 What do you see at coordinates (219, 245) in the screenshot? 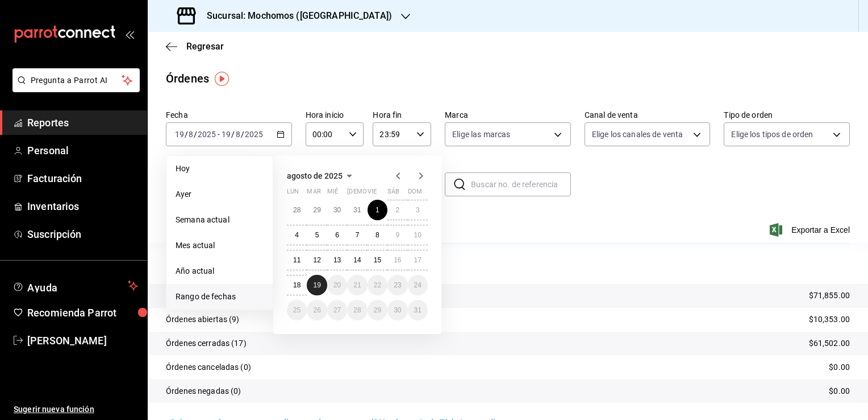
I see `span: Mes actual` at bounding box center [219, 245].